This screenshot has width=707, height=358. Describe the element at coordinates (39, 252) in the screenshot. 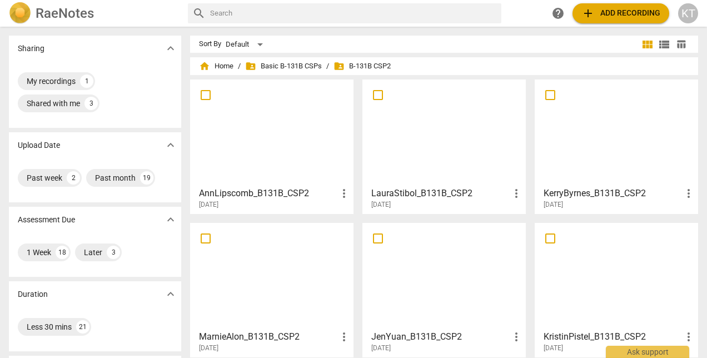

I see `div: 1 Week` at that location.